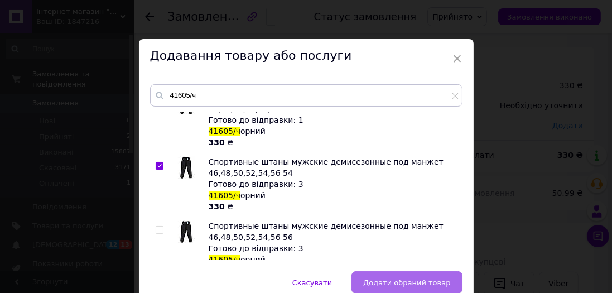 This screenshot has width=612, height=293. Describe the element at coordinates (326, 167) in the screenshot. I see `span: Спортивные штаны мужские демисезонные под манжет 46,48,50,52,54,56 54` at that location.